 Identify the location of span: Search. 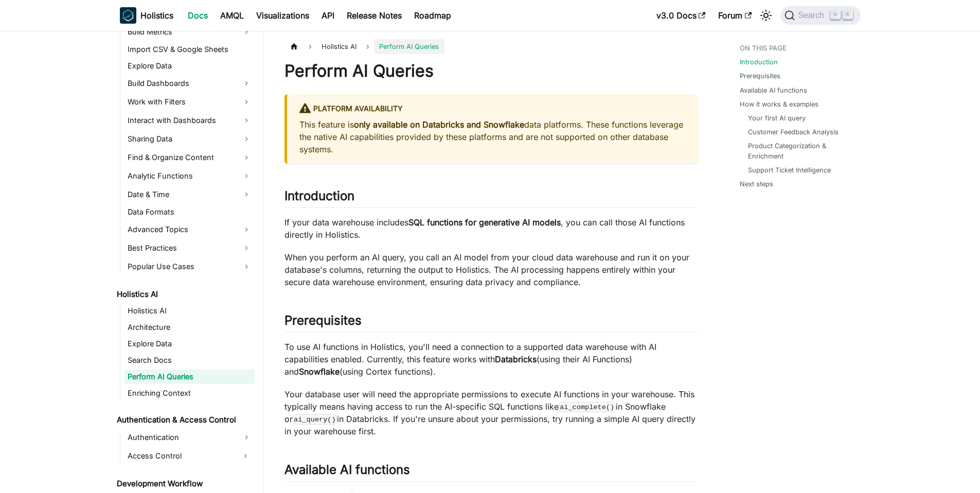
(812, 16).